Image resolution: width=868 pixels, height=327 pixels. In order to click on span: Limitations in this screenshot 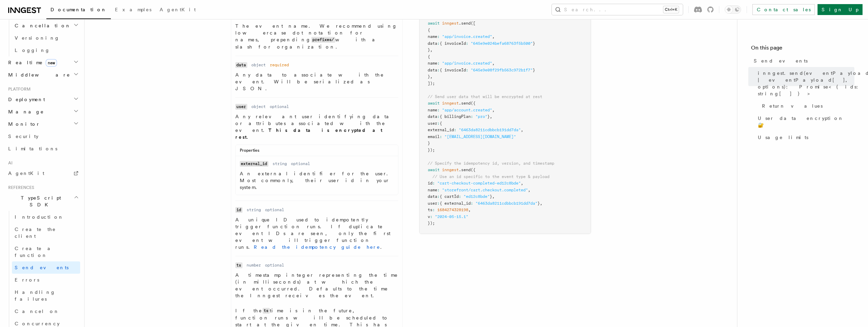, I will do `click(33, 149)`.